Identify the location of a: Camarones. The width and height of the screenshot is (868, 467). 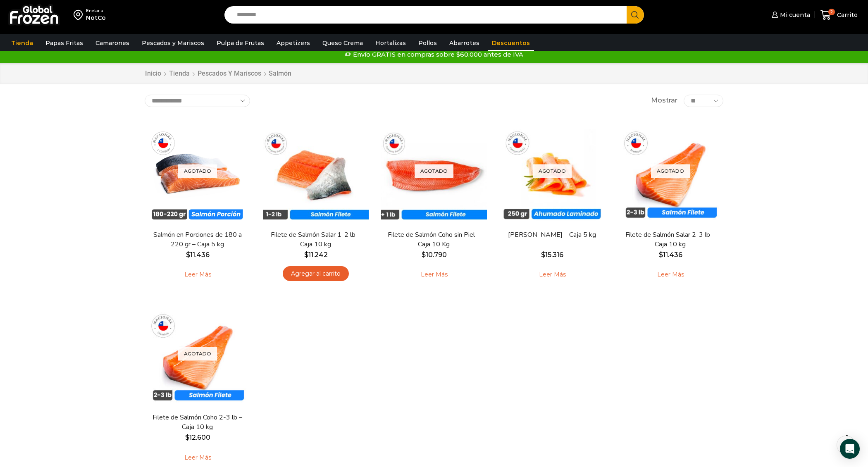
(112, 43).